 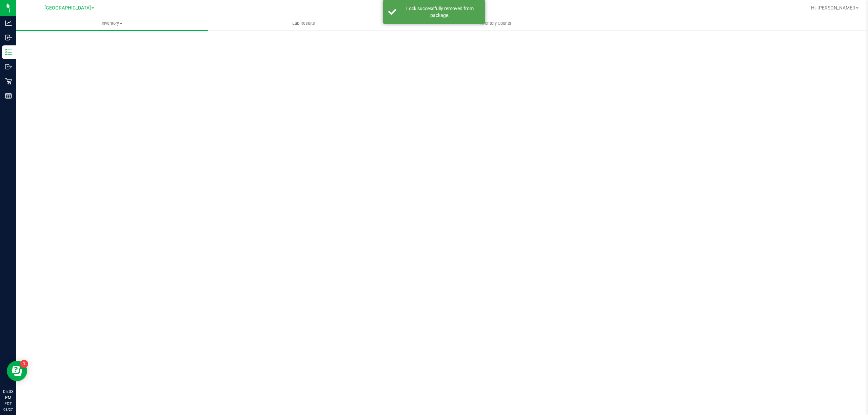 I want to click on div: Lock successfully removed from package., so click(x=440, y=12).